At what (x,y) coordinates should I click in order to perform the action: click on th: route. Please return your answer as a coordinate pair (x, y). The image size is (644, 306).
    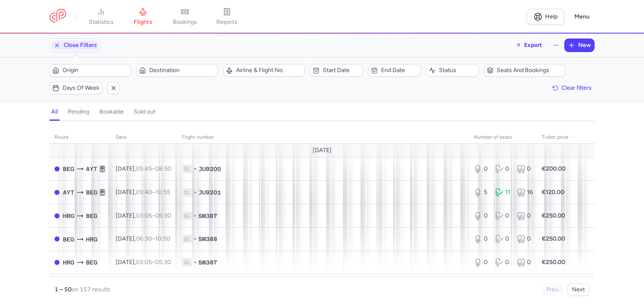
    Looking at the image, I should click on (80, 138).